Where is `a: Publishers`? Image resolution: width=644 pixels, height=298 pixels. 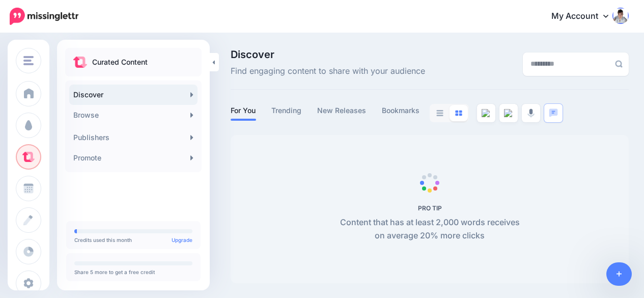
a: Publishers is located at coordinates (133, 138).